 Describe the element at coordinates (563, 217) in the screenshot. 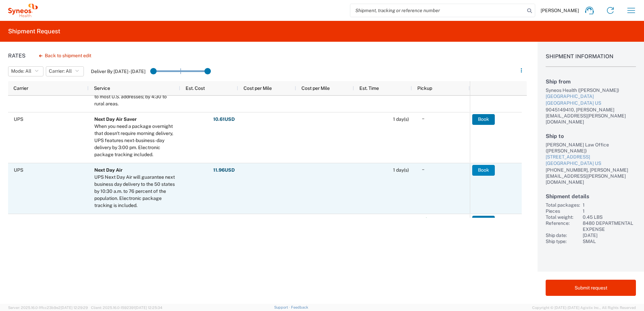

I see `div: Total weight:` at that location.